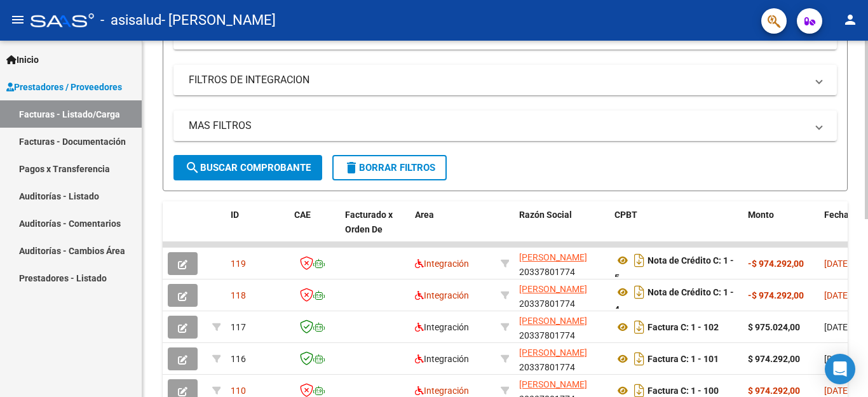 The width and height of the screenshot is (868, 397). What do you see at coordinates (626, 215) in the screenshot?
I see `span: CPBT` at bounding box center [626, 215].